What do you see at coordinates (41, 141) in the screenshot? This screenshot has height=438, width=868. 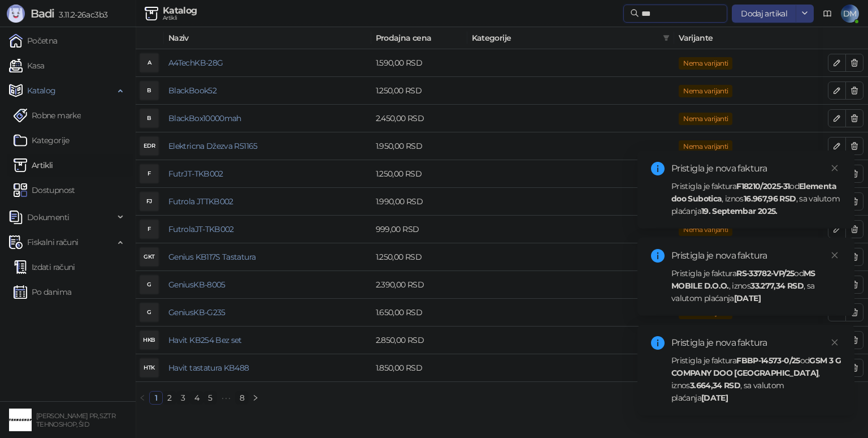 I see `a: Kategorije` at bounding box center [41, 141].